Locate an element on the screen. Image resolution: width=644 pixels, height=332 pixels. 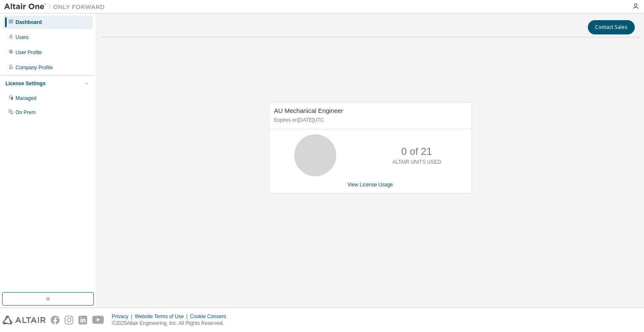
p: ALTAIR UNITS USED is located at coordinates (417, 162).